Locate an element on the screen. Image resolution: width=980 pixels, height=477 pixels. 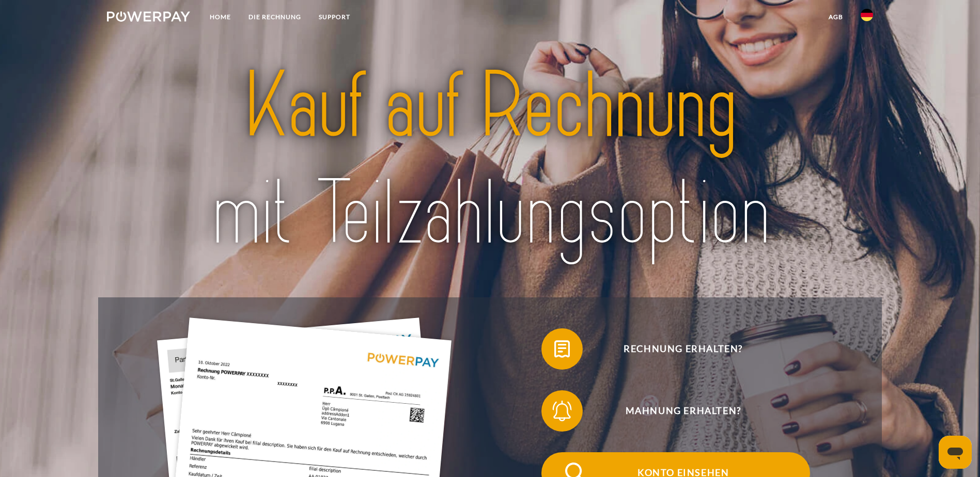
img: title-powerpay_de.svg is located at coordinates (490, 160).